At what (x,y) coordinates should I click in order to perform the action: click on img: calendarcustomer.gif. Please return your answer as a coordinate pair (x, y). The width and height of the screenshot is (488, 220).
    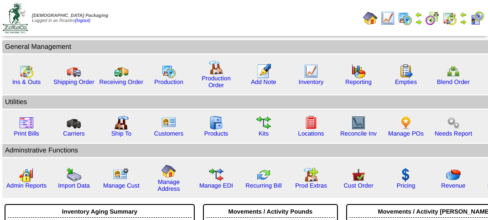
    Looking at the image, I should click on (477, 18).